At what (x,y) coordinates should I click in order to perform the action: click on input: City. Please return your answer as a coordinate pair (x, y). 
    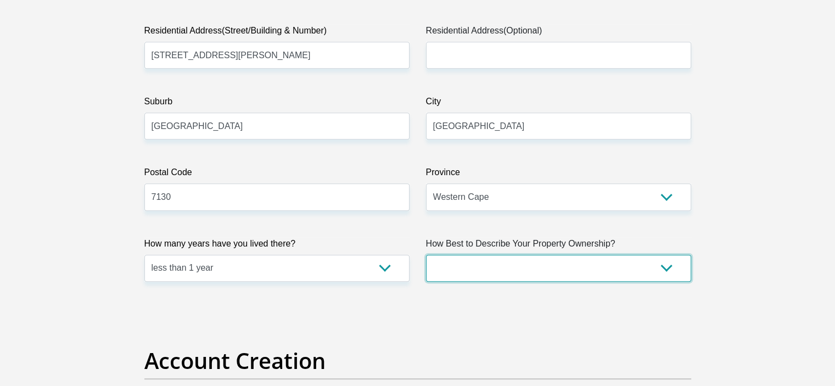
    Looking at the image, I should click on (558, 126).